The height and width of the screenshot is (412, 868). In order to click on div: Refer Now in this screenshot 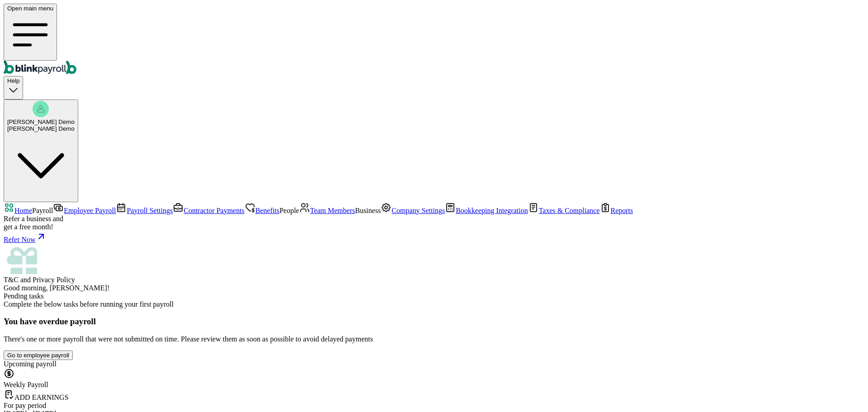, I will do `click(434, 238)`.